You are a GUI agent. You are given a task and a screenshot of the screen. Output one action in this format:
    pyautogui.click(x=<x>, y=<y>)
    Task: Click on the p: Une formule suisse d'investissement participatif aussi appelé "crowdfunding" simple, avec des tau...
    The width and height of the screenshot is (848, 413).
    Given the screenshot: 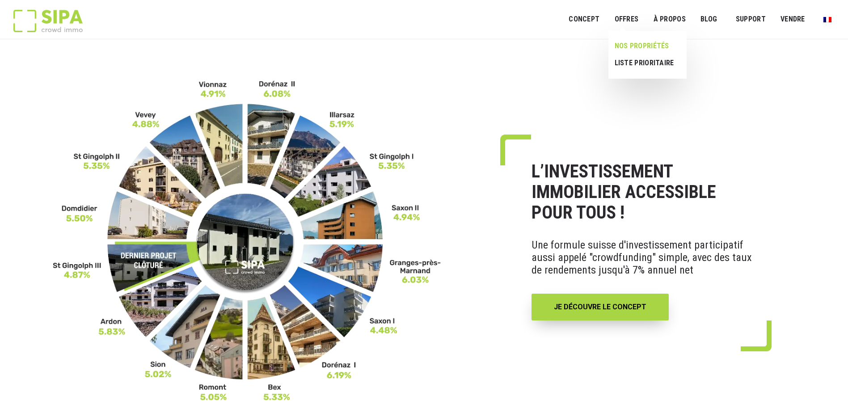 What is the action you would take?
    pyautogui.click(x=641, y=257)
    